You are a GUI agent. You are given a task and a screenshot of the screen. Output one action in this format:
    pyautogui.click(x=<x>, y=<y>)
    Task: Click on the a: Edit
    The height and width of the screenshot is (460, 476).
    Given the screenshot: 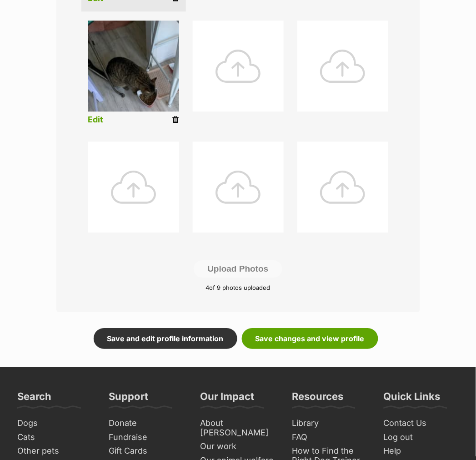 What is the action you would take?
    pyautogui.click(x=96, y=119)
    